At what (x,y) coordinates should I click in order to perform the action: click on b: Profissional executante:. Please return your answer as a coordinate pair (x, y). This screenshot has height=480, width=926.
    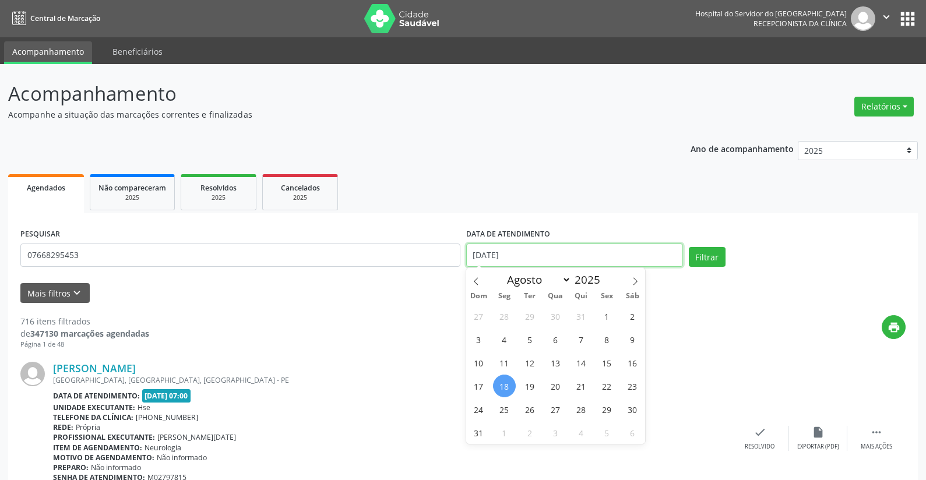
    Looking at the image, I should click on (104, 437).